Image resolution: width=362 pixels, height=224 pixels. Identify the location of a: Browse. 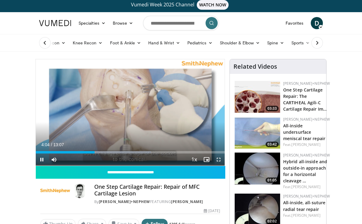
(123, 23).